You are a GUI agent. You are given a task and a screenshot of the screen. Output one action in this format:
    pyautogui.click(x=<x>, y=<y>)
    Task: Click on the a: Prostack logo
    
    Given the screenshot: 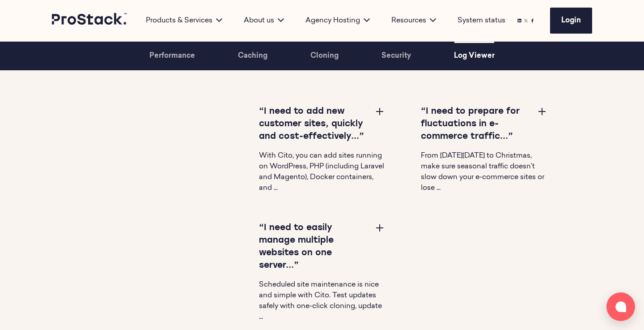 What is the action you would take?
    pyautogui.click(x=90, y=20)
    